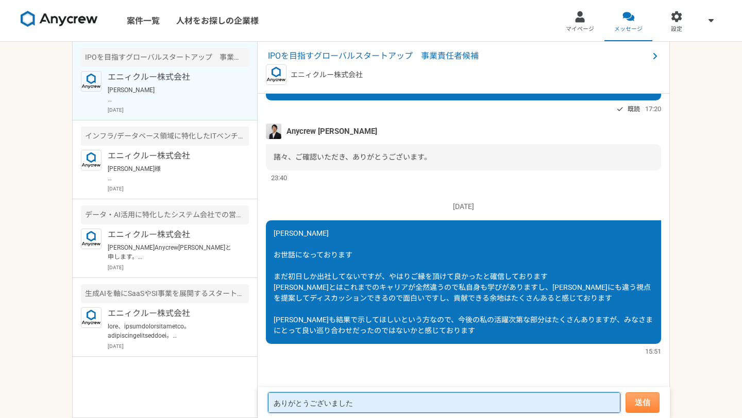  Describe the element at coordinates (628, 29) in the screenshot. I see `span: メッセージ` at that location.